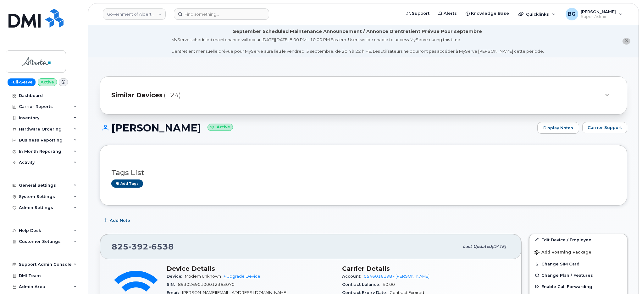 The width and height of the screenshot is (642, 294). I want to click on h3: Tags List, so click(363, 173).